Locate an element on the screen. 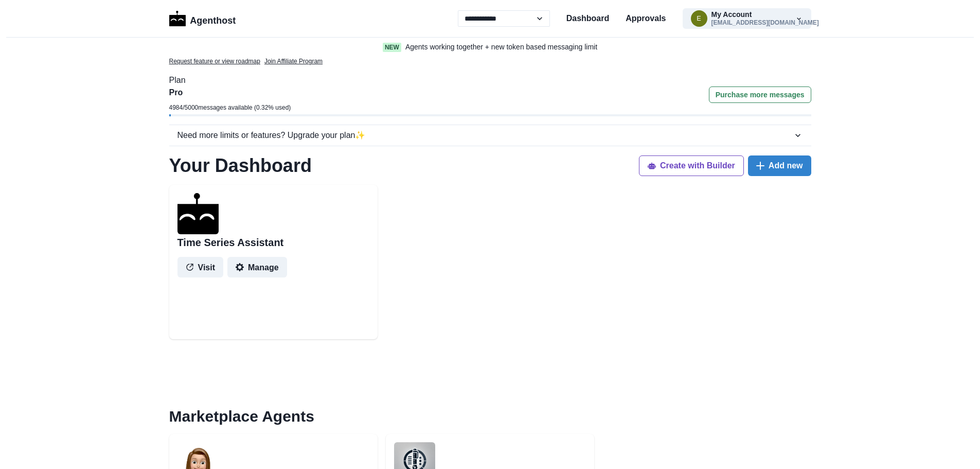  a: Dashboard is located at coordinates (588, 19).